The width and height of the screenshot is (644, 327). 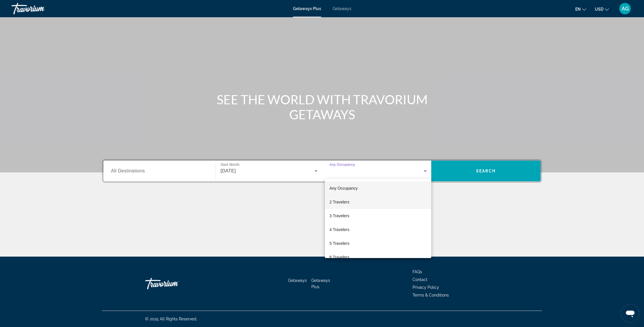 I want to click on span: Any Occupancy, so click(x=343, y=188).